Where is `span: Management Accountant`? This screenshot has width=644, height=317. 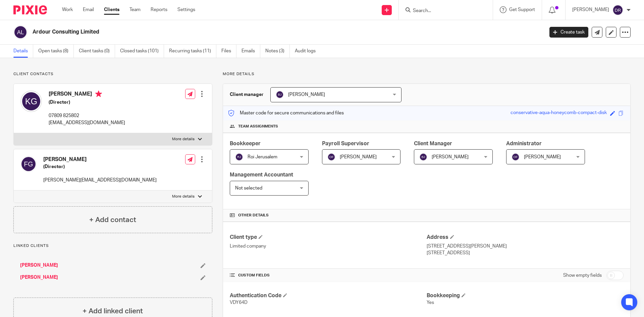 span: Management Accountant is located at coordinates (261, 175).